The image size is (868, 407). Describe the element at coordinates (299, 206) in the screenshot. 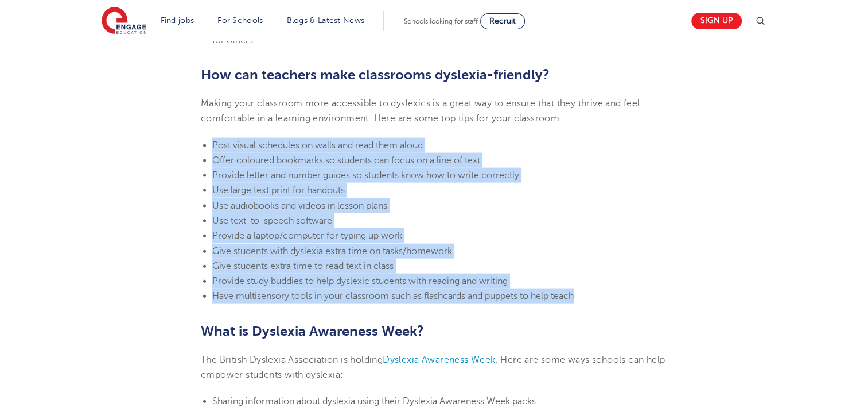

I see `span: Use audiobooks and videos in lesson plans` at that location.